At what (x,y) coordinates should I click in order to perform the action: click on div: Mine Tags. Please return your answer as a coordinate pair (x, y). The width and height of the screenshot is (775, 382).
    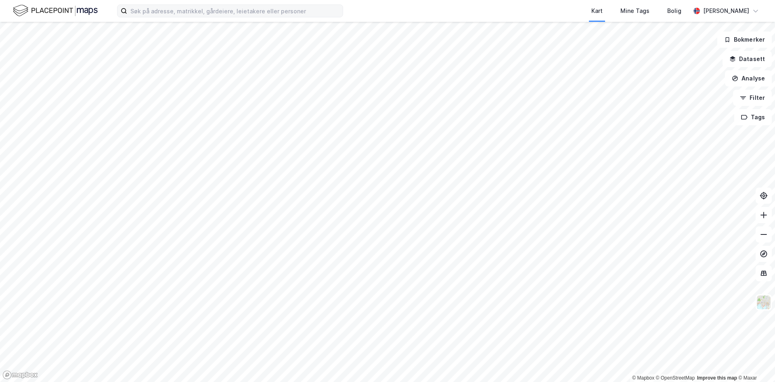
    Looking at the image, I should click on (635, 11).